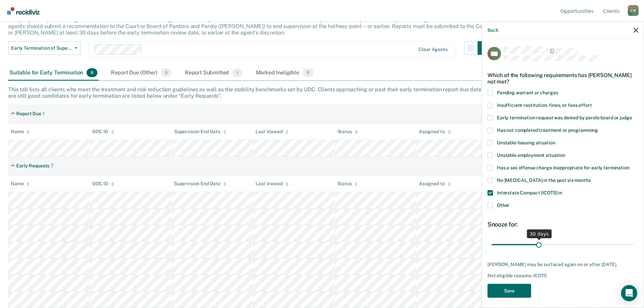 This screenshot has width=644, height=308. I want to click on div: Open Intercom Messenger, so click(629, 293).